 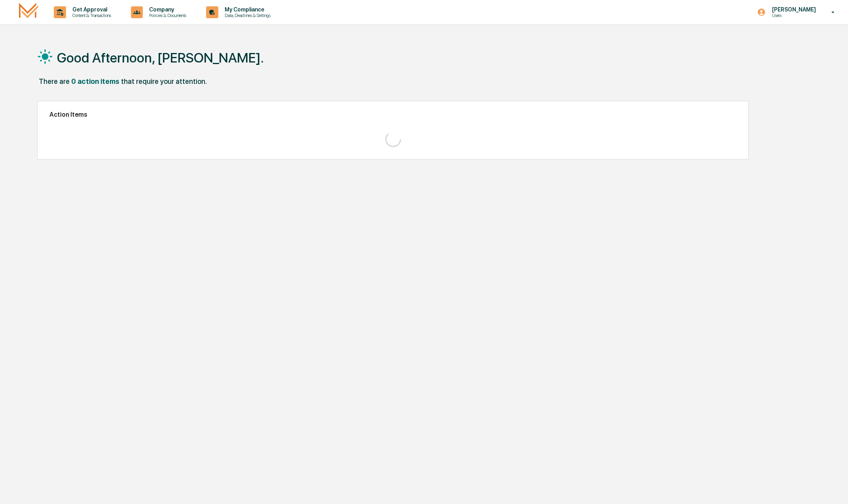 What do you see at coordinates (164, 81) in the screenshot?
I see `div: that require your attention.` at bounding box center [164, 81].